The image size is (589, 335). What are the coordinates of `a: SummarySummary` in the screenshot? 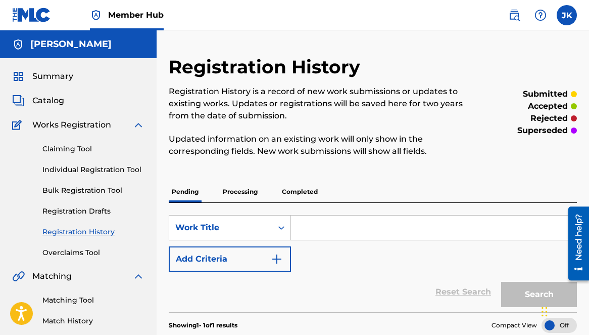 It's located at (42, 76).